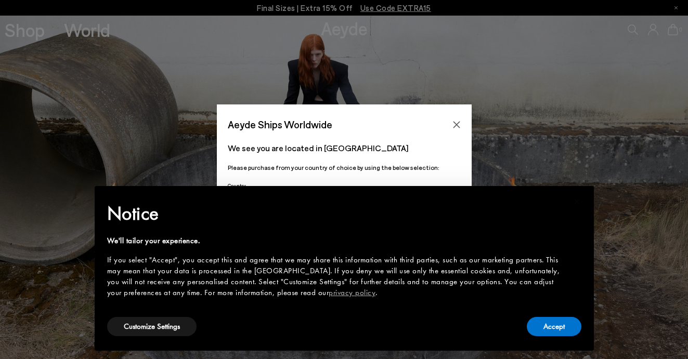 The height and width of the screenshot is (359, 688). I want to click on button: Customize Settings, so click(152, 327).